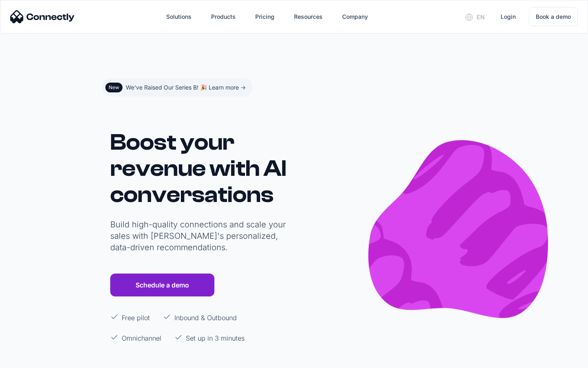  What do you see at coordinates (162, 285) in the screenshot?
I see `a: Schedule a demo` at bounding box center [162, 285].